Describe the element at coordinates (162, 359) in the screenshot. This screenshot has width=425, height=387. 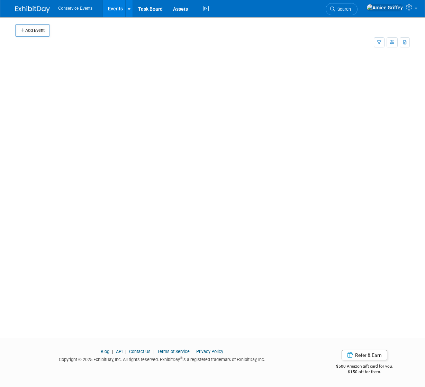
I see `div: Copyright © 2025 ExhibitDay, Inc. All rights reserved. ExhibitDay is a registered trademark of Ex...` at that location.